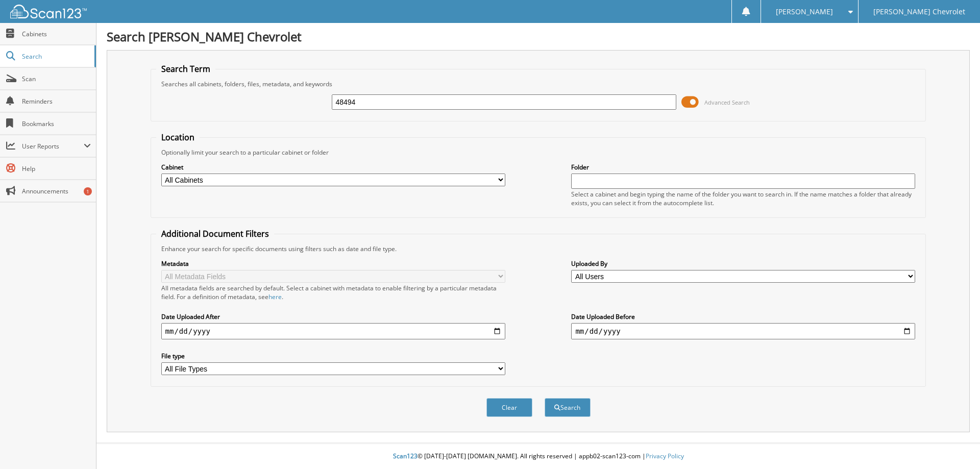  Describe the element at coordinates (334, 331) in the screenshot. I see `input: start` at that location.